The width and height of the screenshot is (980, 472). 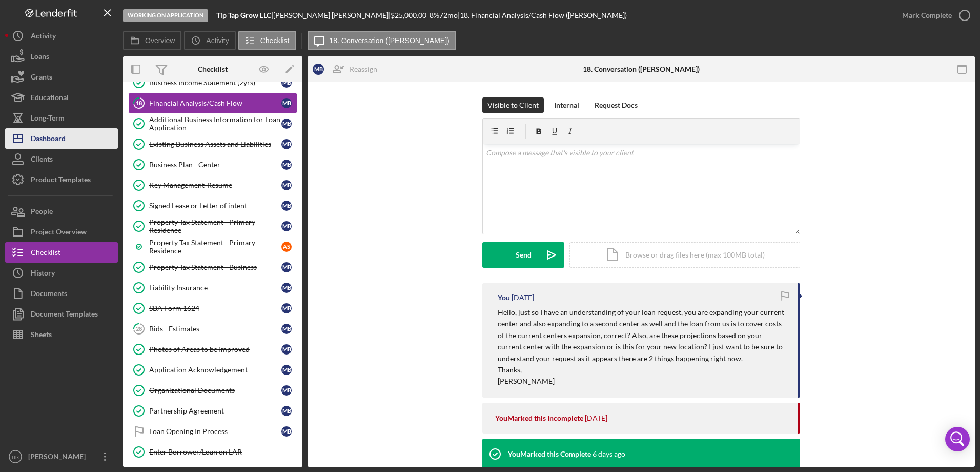 I want to click on div: Long-Term, so click(x=47, y=119).